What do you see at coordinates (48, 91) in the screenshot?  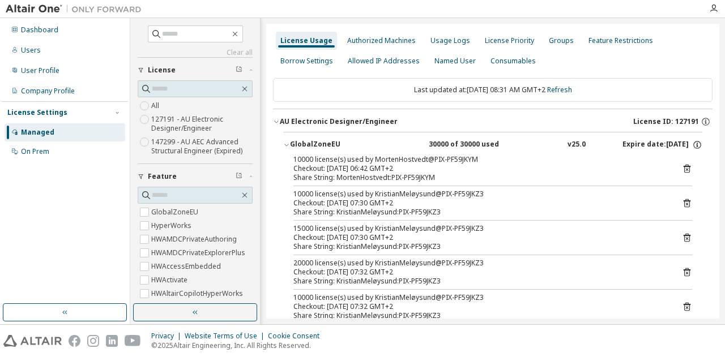 I see `div: Company Profile` at bounding box center [48, 91].